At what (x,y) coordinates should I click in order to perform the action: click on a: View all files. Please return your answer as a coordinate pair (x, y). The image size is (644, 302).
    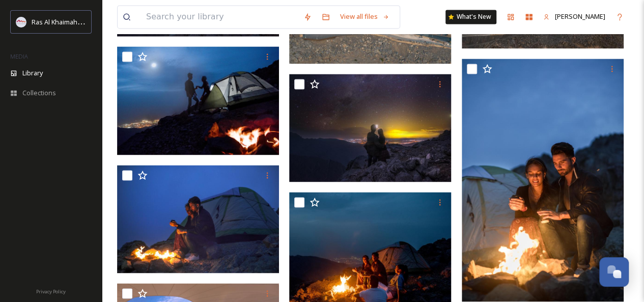
    Looking at the image, I should click on (364, 16).